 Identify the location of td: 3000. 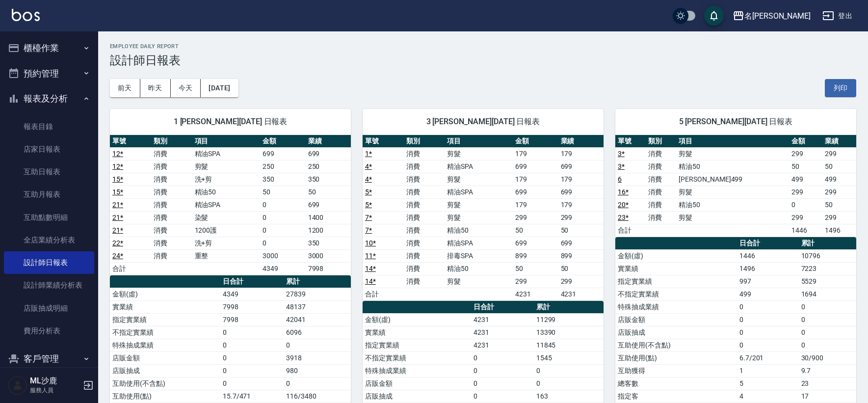
(283, 256).